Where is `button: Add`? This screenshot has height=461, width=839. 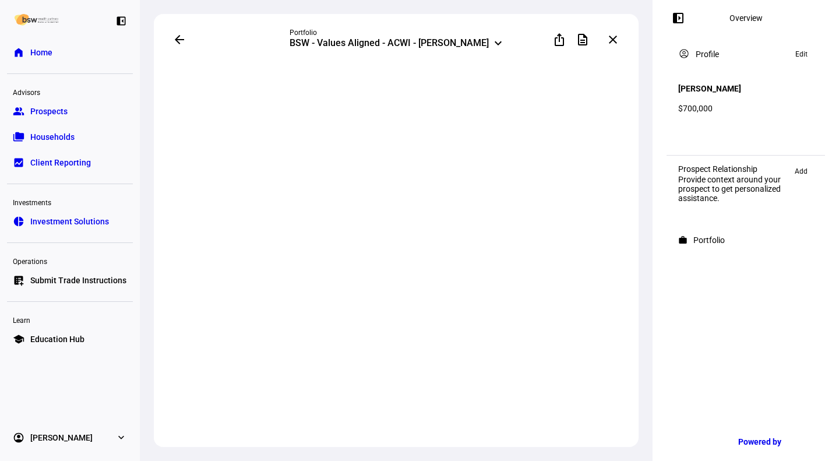
button: Add is located at coordinates (801, 171).